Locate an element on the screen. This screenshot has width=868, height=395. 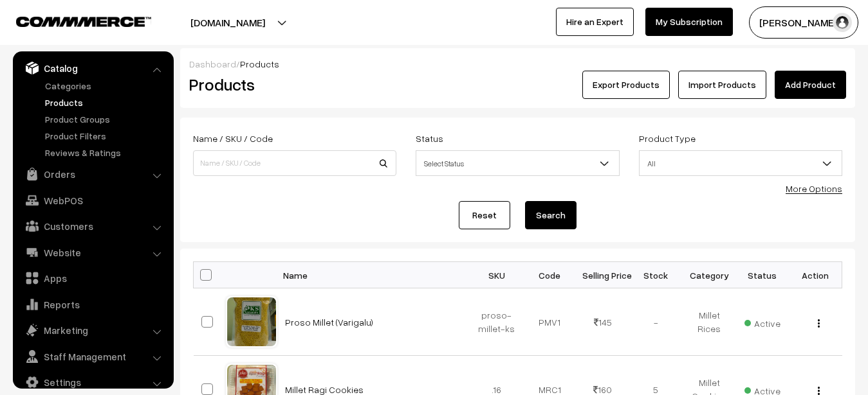
a: Add Product is located at coordinates (810, 85).